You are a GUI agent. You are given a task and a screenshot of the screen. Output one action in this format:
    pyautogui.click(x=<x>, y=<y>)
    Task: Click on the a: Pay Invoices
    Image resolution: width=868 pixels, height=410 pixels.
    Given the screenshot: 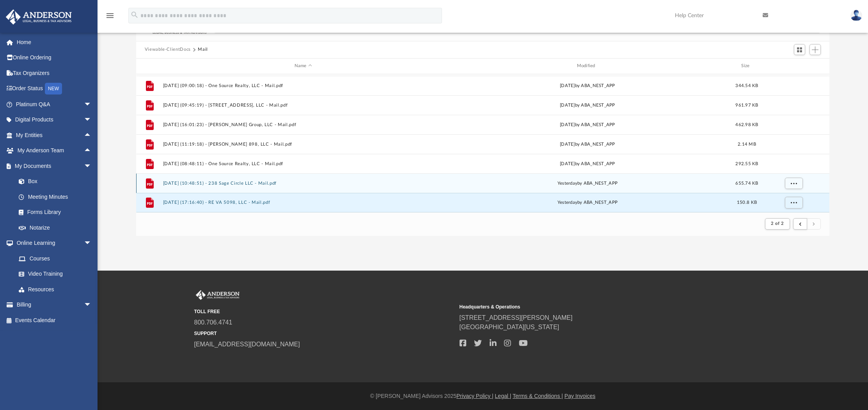 What is the action you would take?
    pyautogui.click(x=580, y=395)
    